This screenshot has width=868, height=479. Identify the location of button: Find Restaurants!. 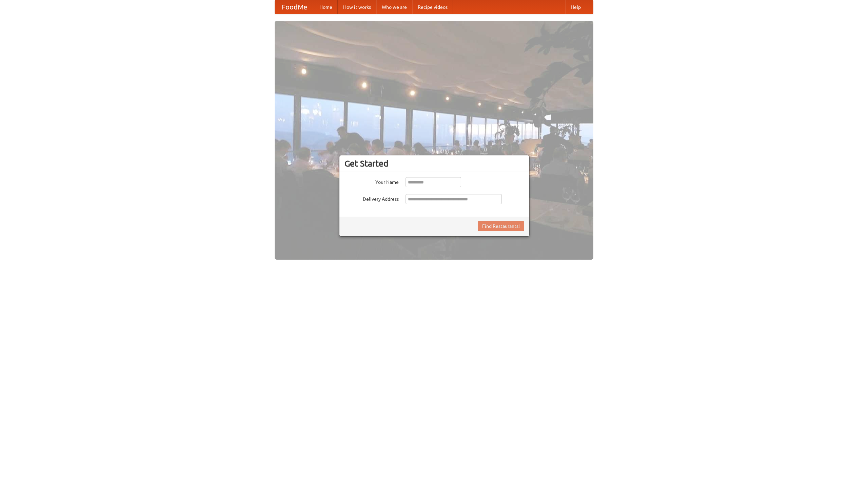
(501, 226).